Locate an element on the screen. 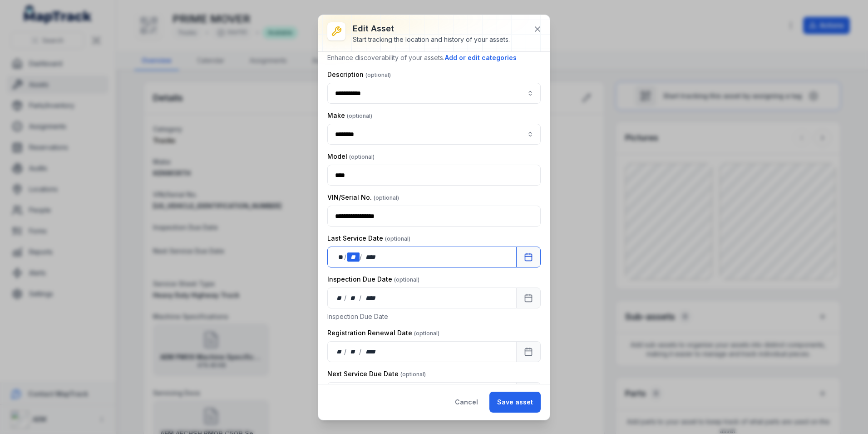  label: Inspection Due Date is located at coordinates (373, 279).